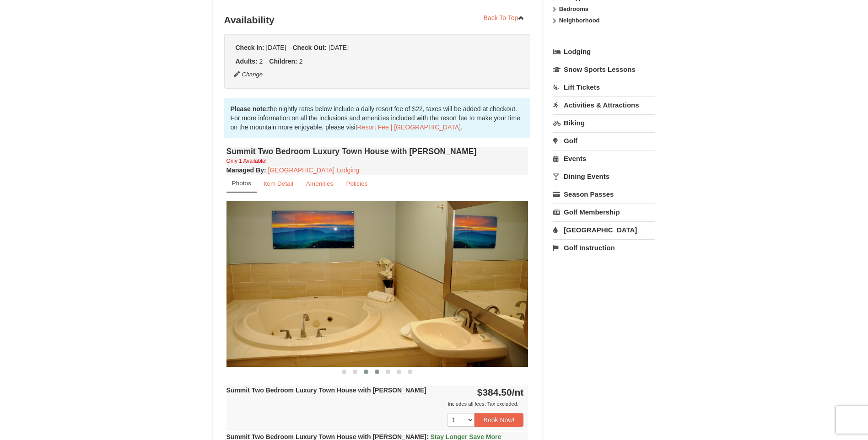 The width and height of the screenshot is (868, 440). Describe the element at coordinates (247, 161) in the screenshot. I see `small: Only 1 Available!` at that location.